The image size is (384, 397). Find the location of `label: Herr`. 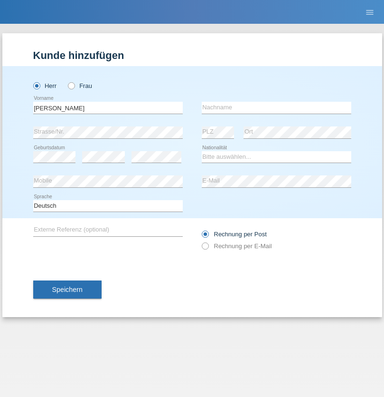

label: Herr is located at coordinates (45, 86).